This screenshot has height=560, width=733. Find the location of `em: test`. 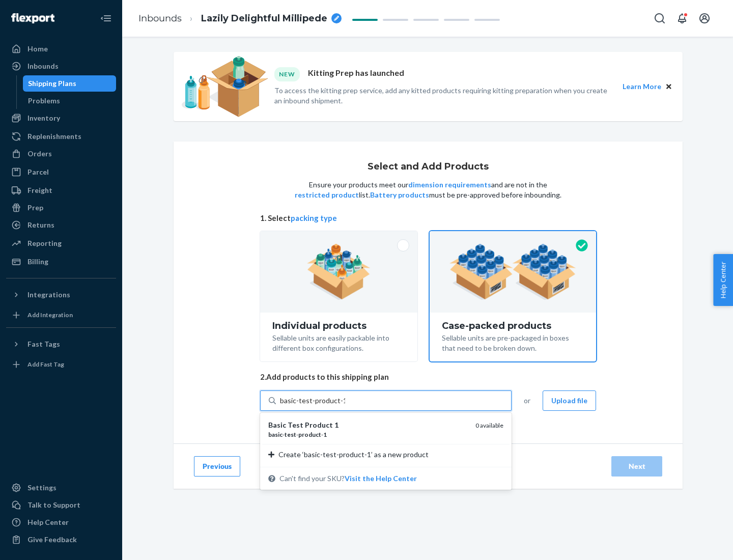

em: test is located at coordinates (290, 434).